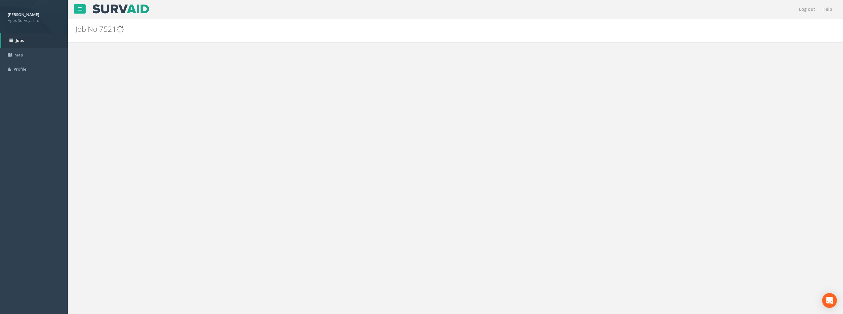 The image size is (843, 314). I want to click on span: Apex Surveys Ltd, so click(34, 20).